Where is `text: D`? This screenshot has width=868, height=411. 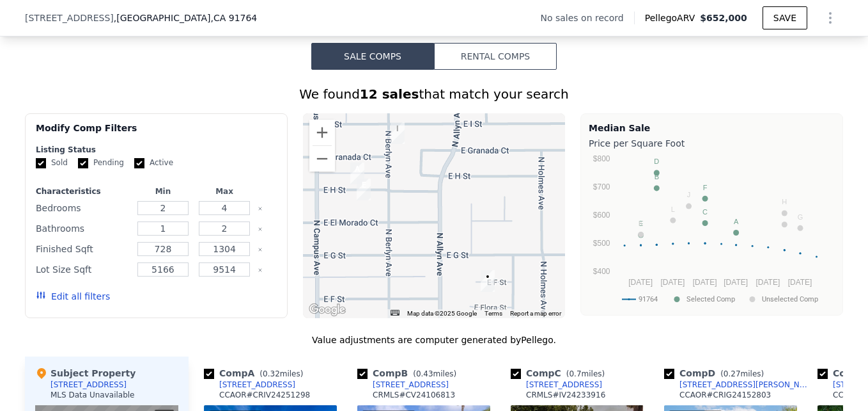 text: D is located at coordinates (656, 161).